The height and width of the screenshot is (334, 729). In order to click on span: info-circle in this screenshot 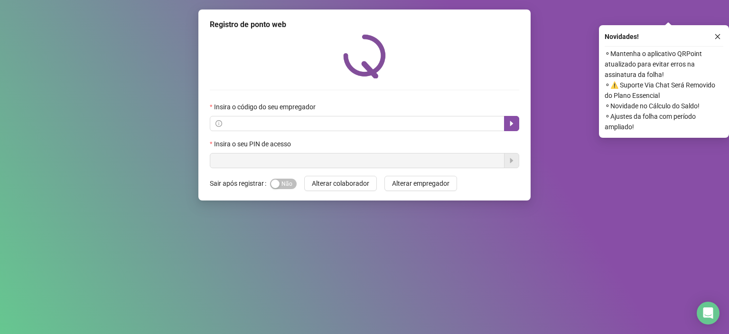, I will do `click(219, 123)`.